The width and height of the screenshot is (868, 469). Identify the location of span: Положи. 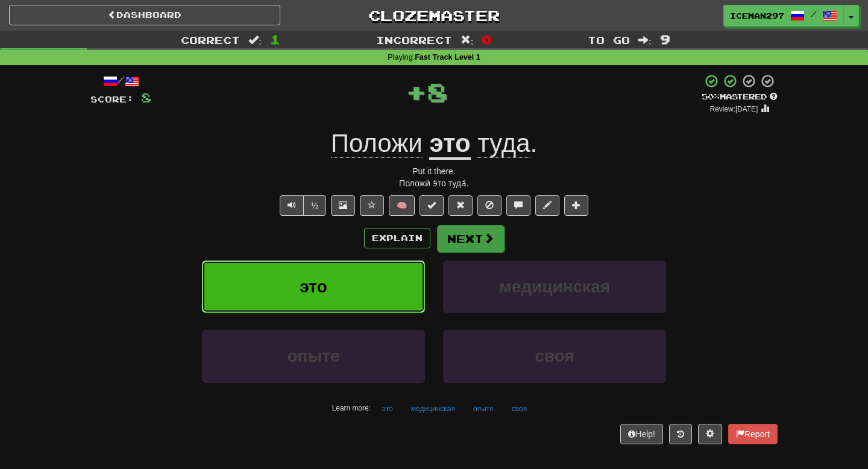
(377, 144).